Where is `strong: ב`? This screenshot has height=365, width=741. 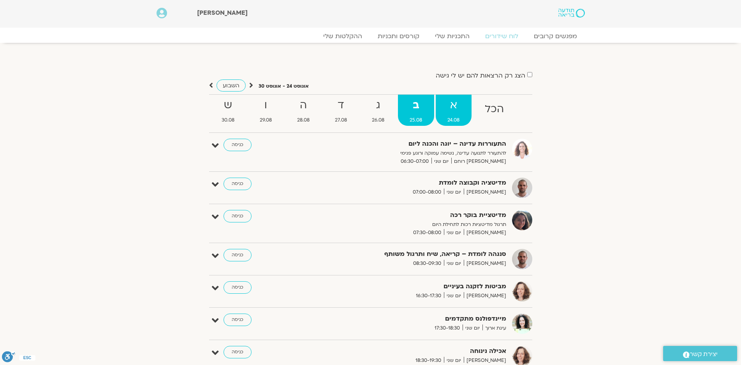
strong: ב is located at coordinates (416, 105).